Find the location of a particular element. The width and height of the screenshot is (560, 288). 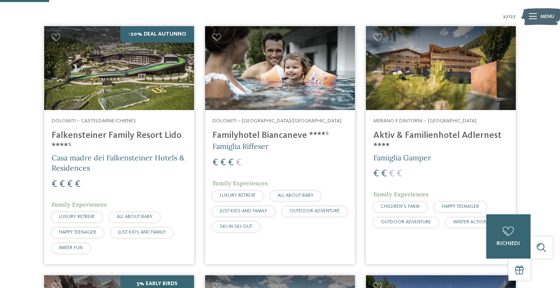

a: Cercate un hotel per famiglie? Qui troverete solo i migliori! -20% Deal Autunno Dolomiti – Castel... is located at coordinates (119, 145).